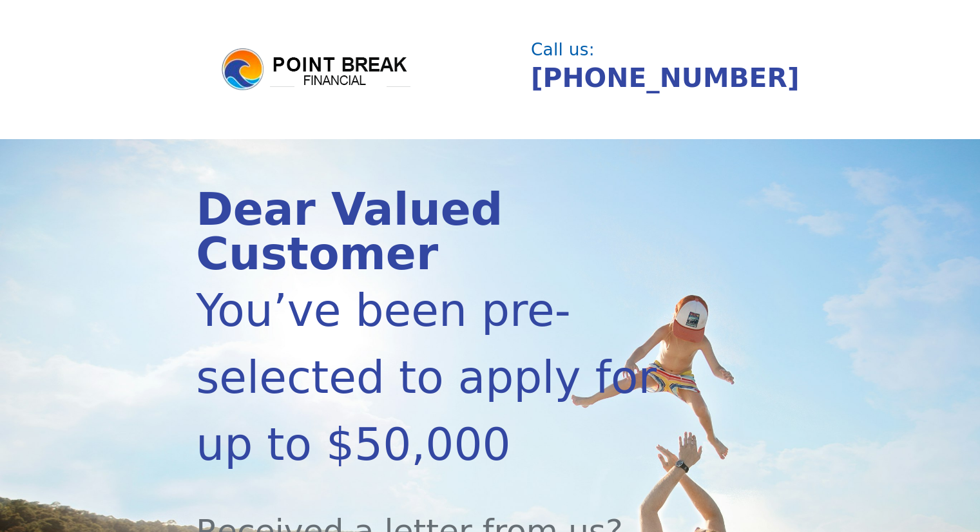  Describe the element at coordinates (316, 70) in the screenshot. I see `img: logo.png` at that location.